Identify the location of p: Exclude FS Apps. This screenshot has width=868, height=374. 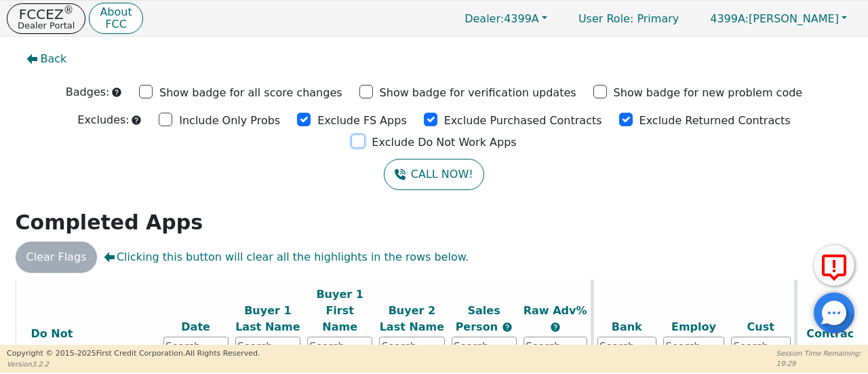
(362, 121).